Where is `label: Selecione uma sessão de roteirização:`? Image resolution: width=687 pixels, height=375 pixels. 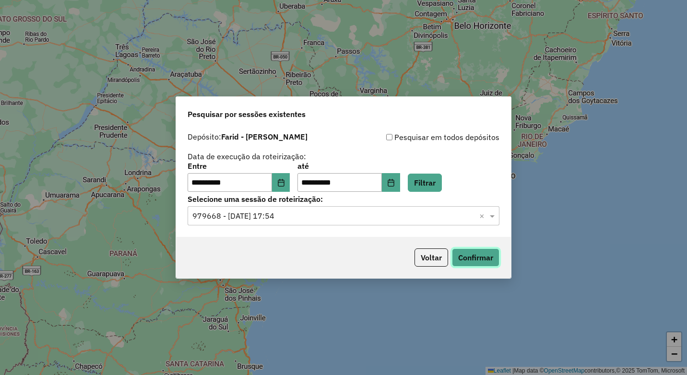
label: Selecione uma sessão de roteirização: is located at coordinates (344, 199).